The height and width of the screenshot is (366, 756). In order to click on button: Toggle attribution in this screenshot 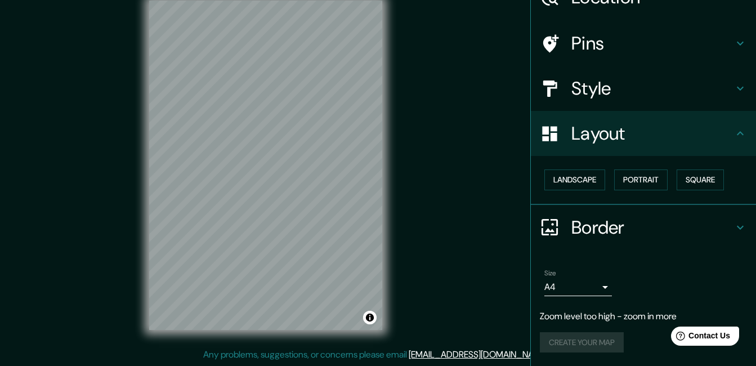, I will do `click(370, 318)`.